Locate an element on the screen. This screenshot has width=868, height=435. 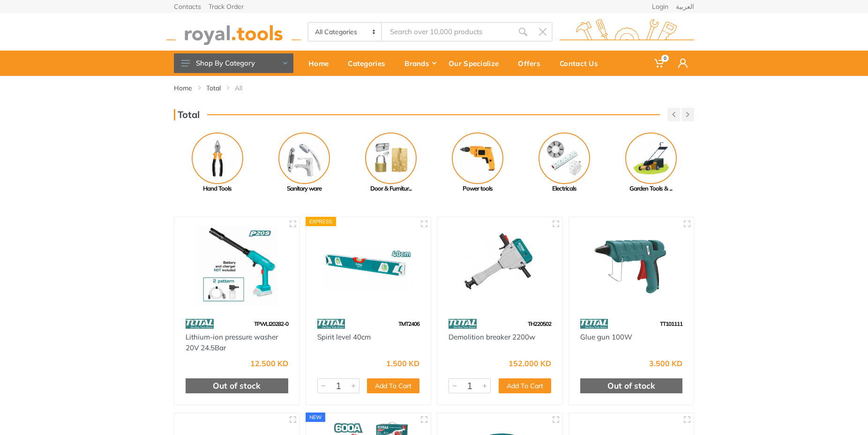
div: Offers is located at coordinates (532, 63).